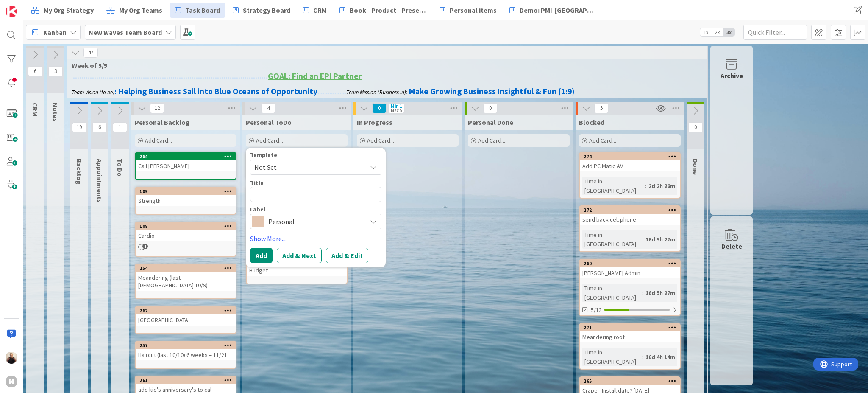 The width and height of the screenshot is (868, 393). What do you see at coordinates (315, 221) in the screenshot?
I see `span: Personal` at bounding box center [315, 221].